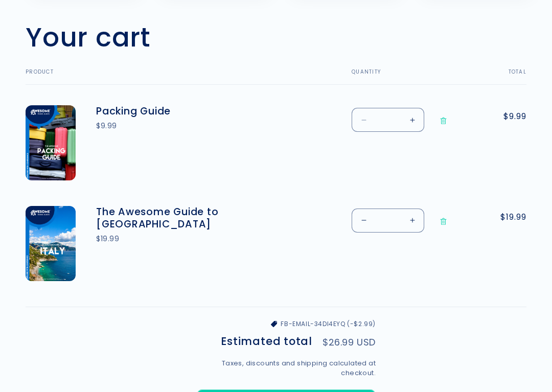 The width and height of the screenshot is (552, 392). Describe the element at coordinates (349, 343) in the screenshot. I see `p: $26.99 USD` at that location.